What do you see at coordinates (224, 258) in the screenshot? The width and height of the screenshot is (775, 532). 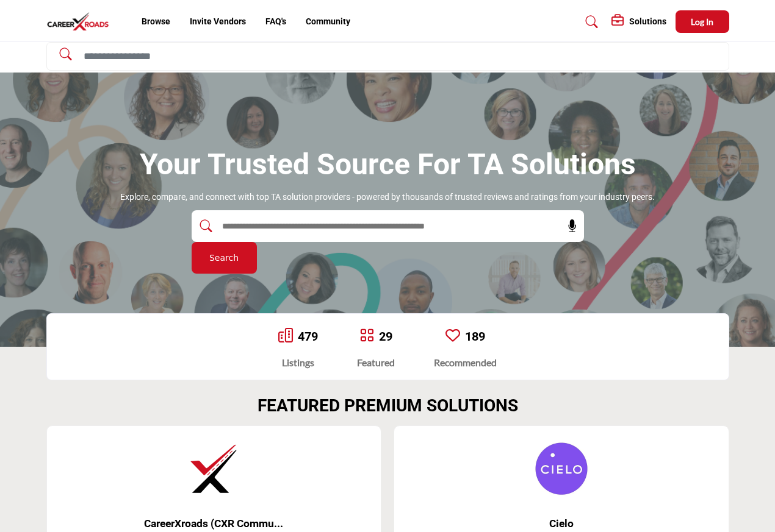 I see `button: Search` at bounding box center [224, 258].